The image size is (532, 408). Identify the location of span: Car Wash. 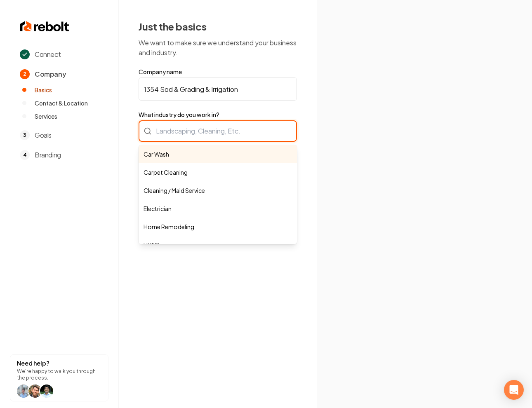
(217, 154).